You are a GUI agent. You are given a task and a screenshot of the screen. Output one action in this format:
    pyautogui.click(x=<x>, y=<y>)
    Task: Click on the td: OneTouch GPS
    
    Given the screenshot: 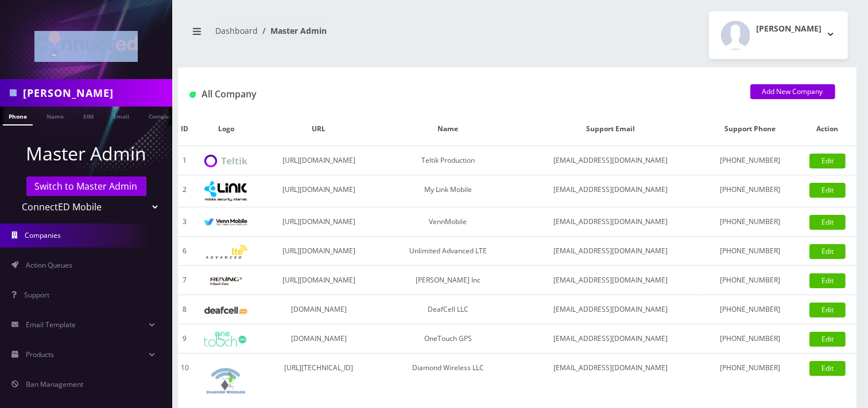 What is the action you would take?
    pyautogui.click(x=447, y=339)
    